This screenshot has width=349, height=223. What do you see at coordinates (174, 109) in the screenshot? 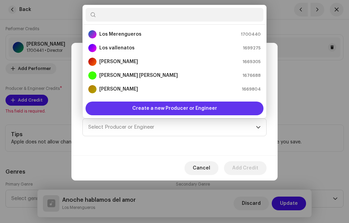
I see `span: Create a new Producer or Engineer` at bounding box center [174, 109].